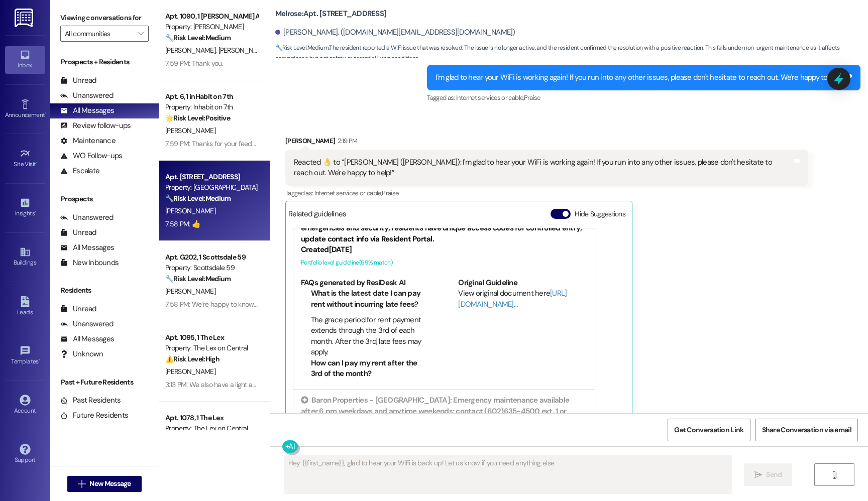  Describe the element at coordinates (709, 430) in the screenshot. I see `button: Get Conversation Link` at that location.